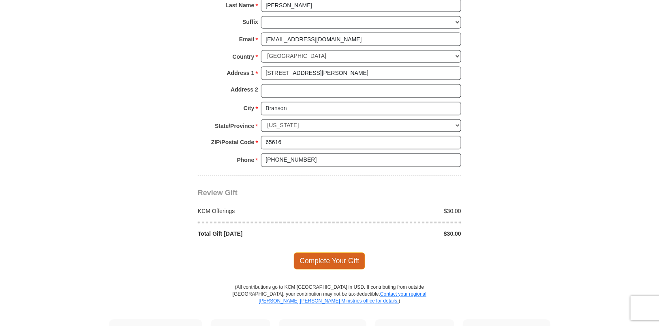  I want to click on strong: Email, so click(246, 39).